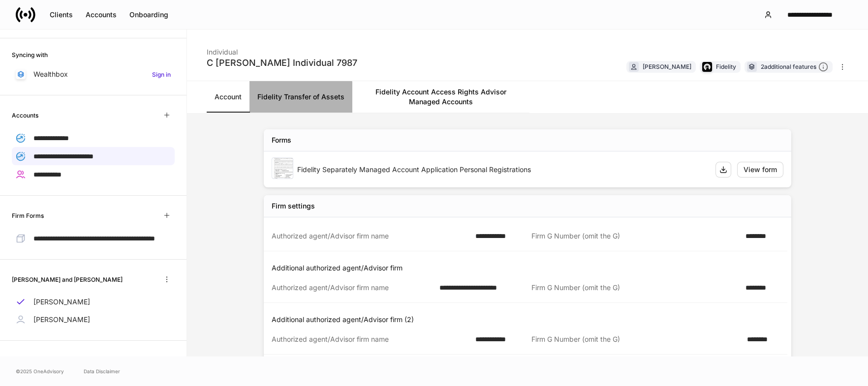  I want to click on p: Additional authorized agent/Advisor firm, so click(530, 268).